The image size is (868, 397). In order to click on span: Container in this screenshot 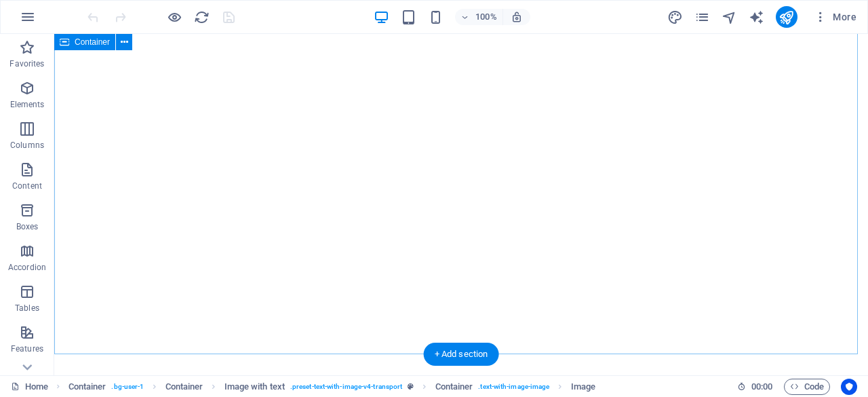, I will do `click(92, 42)`.